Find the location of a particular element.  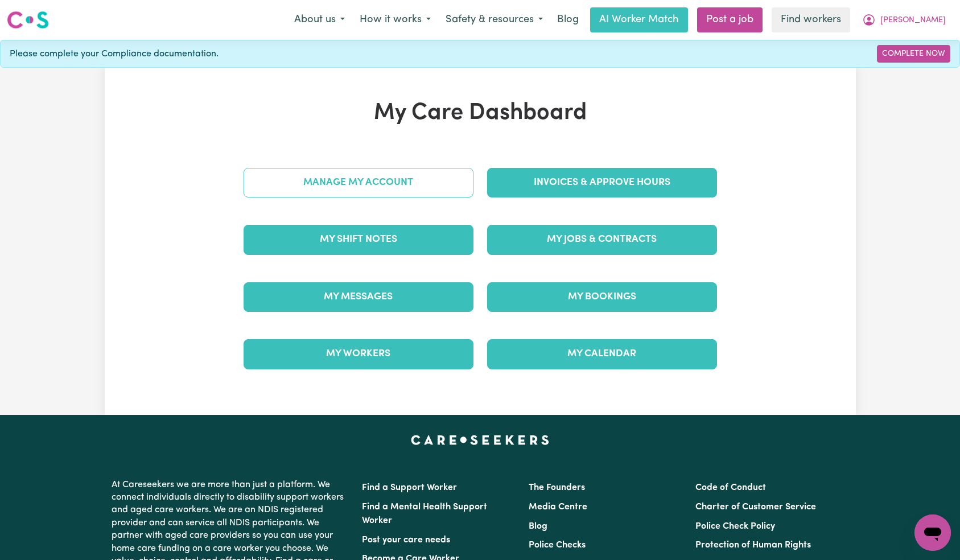

a: Media Centre is located at coordinates (558, 507).